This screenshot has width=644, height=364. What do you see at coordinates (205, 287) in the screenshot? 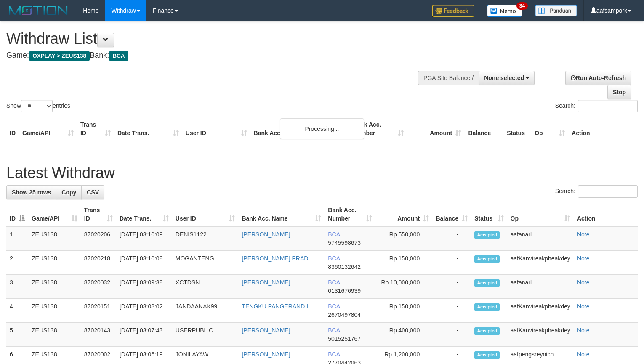
I see `td: XCTDSN` at bounding box center [205, 287].